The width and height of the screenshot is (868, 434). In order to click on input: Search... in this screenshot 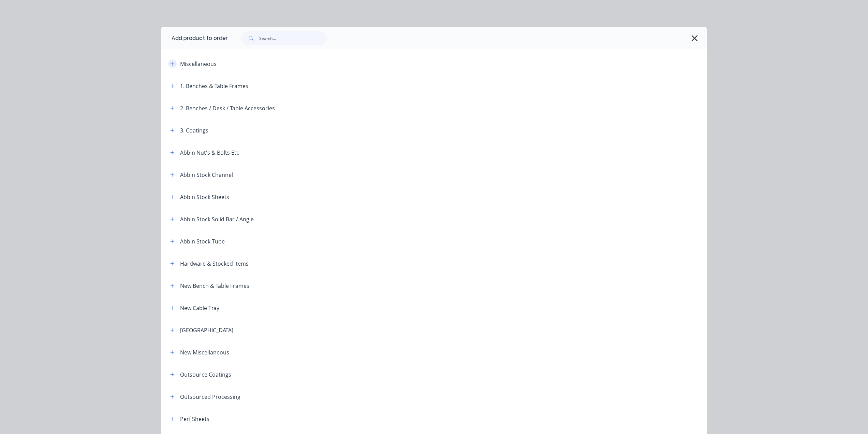, I will do `click(293, 38)`.